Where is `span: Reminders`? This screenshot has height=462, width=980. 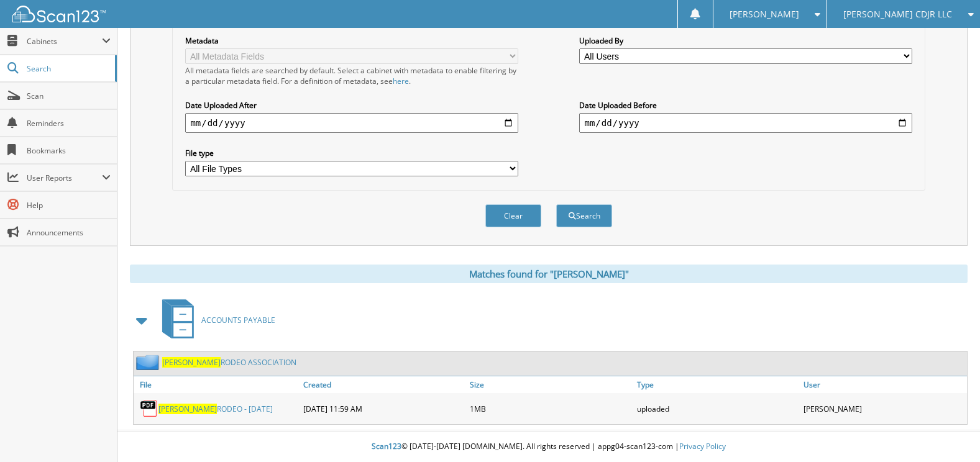 span: Reminders is located at coordinates (68, 123).